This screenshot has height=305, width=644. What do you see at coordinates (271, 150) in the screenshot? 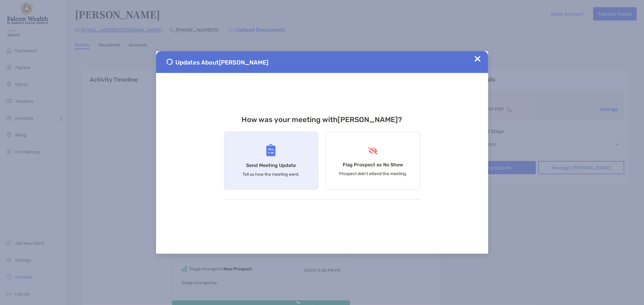
I see `img: Send Meeting Update` at bounding box center [271, 150].